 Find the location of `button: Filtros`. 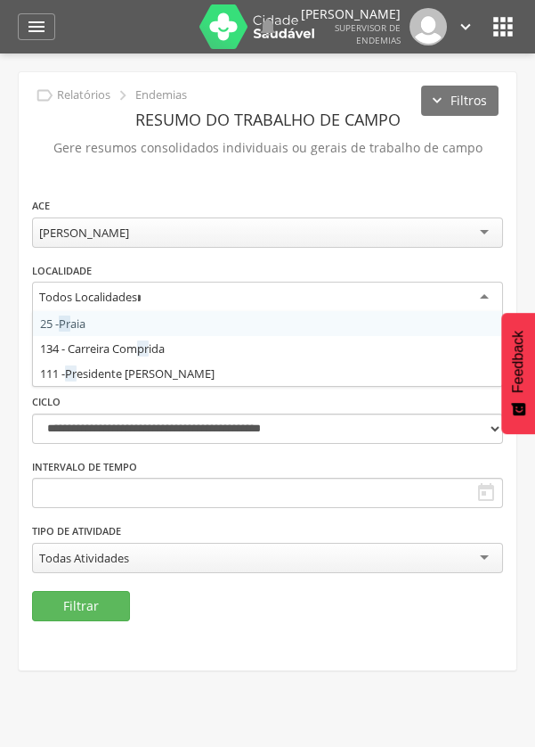

button: Filtros is located at coordinates (460, 101).